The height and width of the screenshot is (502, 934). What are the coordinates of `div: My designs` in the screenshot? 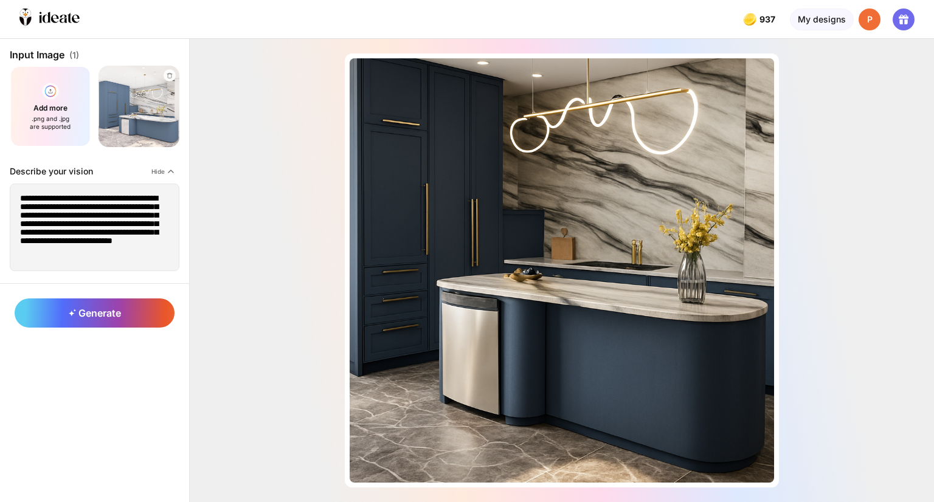 It's located at (821, 19).